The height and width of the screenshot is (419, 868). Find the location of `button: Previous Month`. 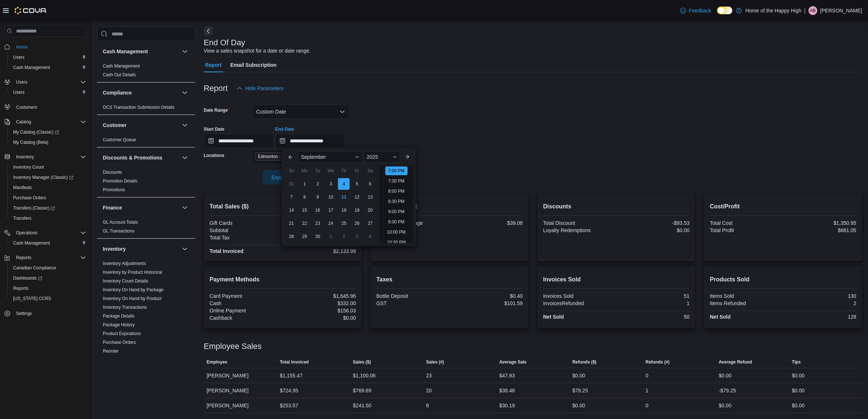

button: Previous Month is located at coordinates (291, 157).